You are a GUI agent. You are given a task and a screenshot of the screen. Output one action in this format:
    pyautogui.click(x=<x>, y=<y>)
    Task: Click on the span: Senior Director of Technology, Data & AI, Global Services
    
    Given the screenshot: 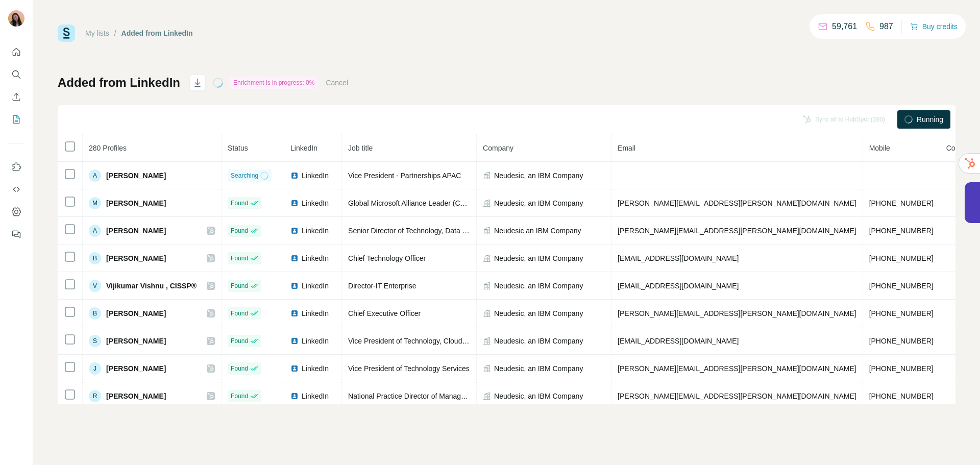 What is the action you would take?
    pyautogui.click(x=438, y=231)
    